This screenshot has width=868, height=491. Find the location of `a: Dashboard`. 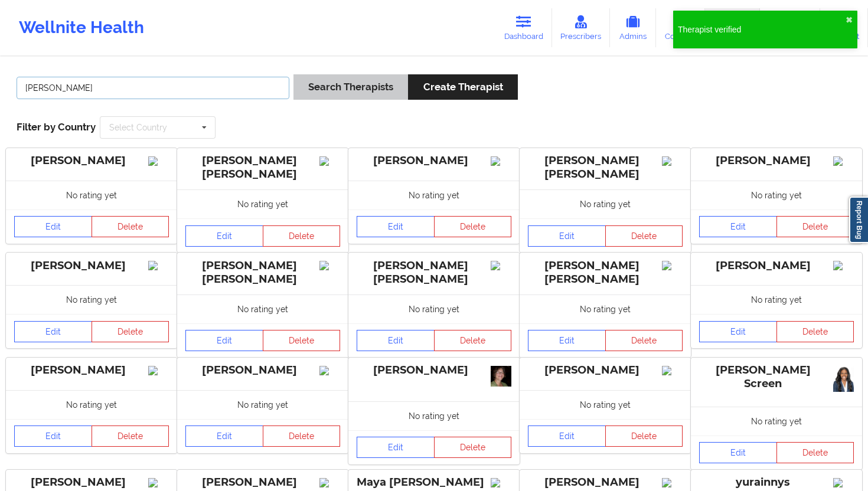

a: Dashboard is located at coordinates (524, 28).